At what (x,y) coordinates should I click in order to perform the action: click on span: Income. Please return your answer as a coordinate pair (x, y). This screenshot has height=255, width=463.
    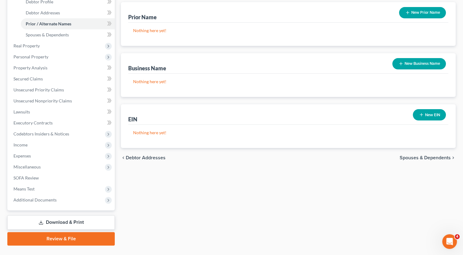
    Looking at the image, I should click on (20, 145).